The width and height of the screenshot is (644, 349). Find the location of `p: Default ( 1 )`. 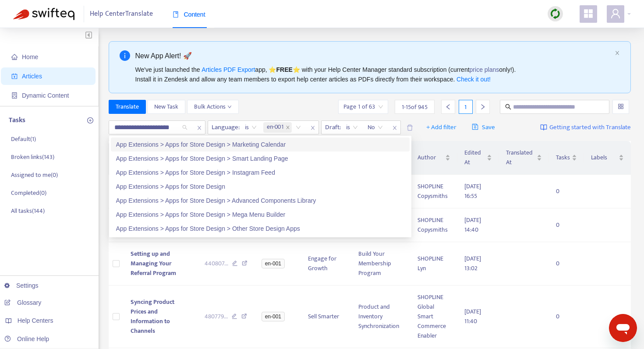

p: Default ( 1 ) is located at coordinates (23, 139).